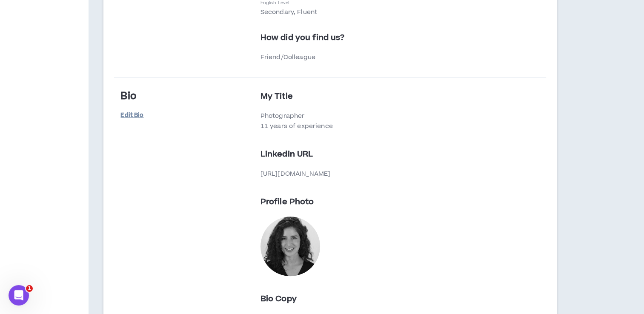 The image size is (644, 314). What do you see at coordinates (392, 202) in the screenshot?
I see `p: Profile Photo` at bounding box center [392, 202].